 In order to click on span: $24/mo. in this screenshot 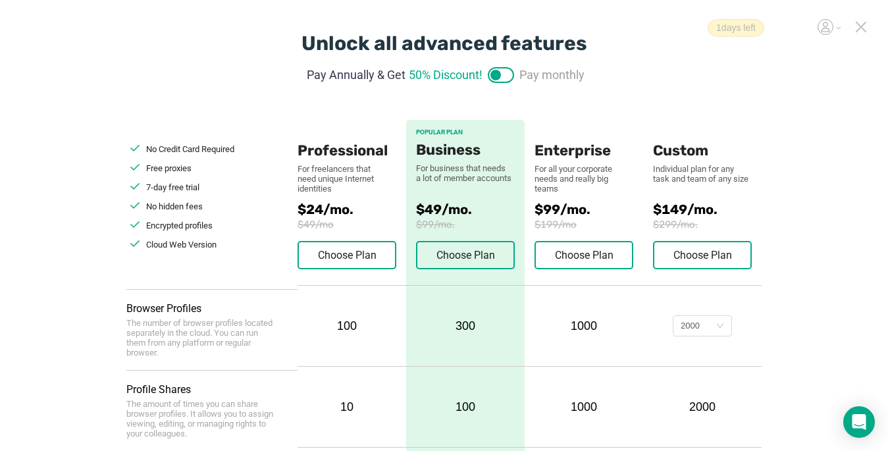, I will do `click(352, 209)`.